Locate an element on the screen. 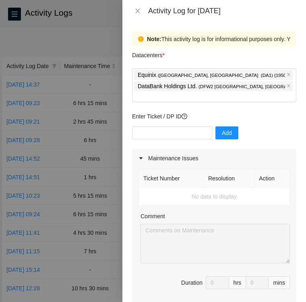 This screenshot has width=306, height=302. th: Resolution is located at coordinates (229, 179).